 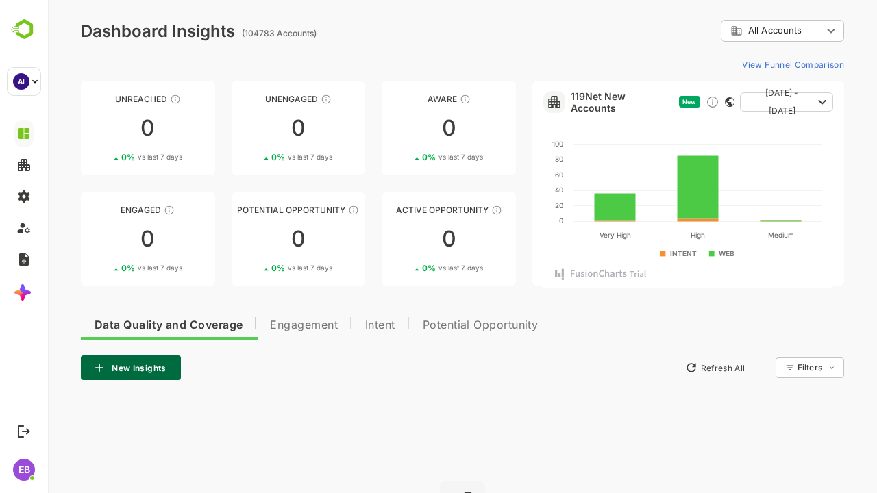 I want to click on div: Dashboard Insights, so click(x=110, y=31).